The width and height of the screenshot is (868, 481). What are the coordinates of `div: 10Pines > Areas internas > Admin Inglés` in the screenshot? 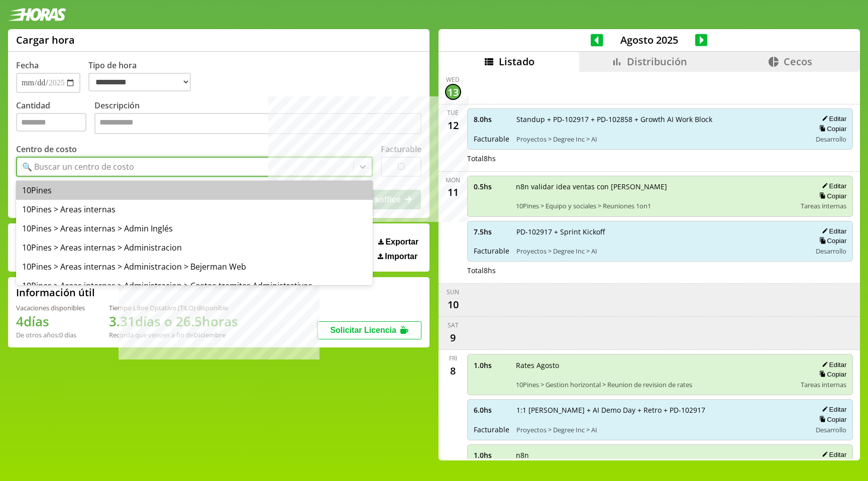 It's located at (194, 228).